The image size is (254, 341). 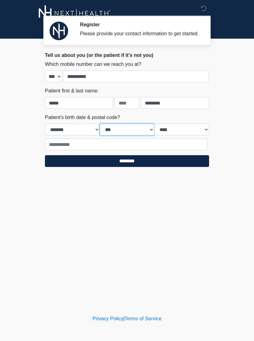 I want to click on a: Privacy Policy, so click(x=108, y=319).